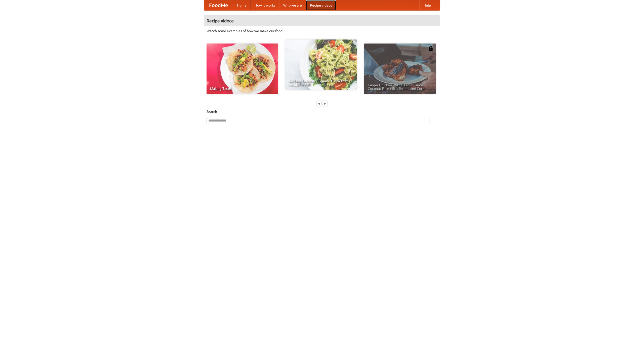 This screenshot has width=644, height=356. Describe the element at coordinates (293, 5) in the screenshot. I see `a: Who we are` at that location.